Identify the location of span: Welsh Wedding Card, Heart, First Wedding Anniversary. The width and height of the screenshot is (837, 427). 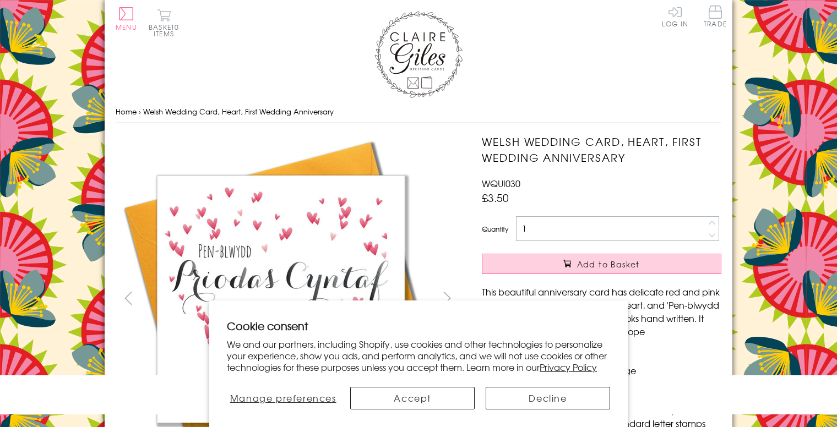
(238, 111).